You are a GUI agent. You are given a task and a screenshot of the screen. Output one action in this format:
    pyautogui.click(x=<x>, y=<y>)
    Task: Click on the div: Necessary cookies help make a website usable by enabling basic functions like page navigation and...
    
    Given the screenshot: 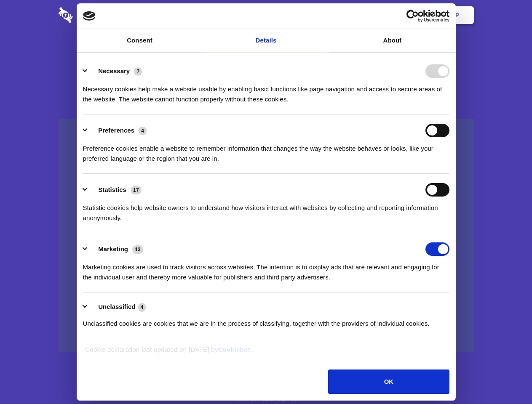 What is the action you would take?
    pyautogui.click(x=266, y=91)
    